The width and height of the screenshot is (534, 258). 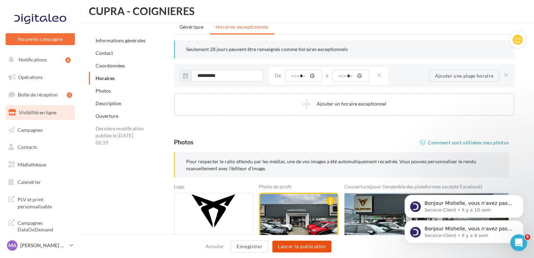 What do you see at coordinates (40, 147) in the screenshot?
I see `a: Contacts` at bounding box center [40, 147].